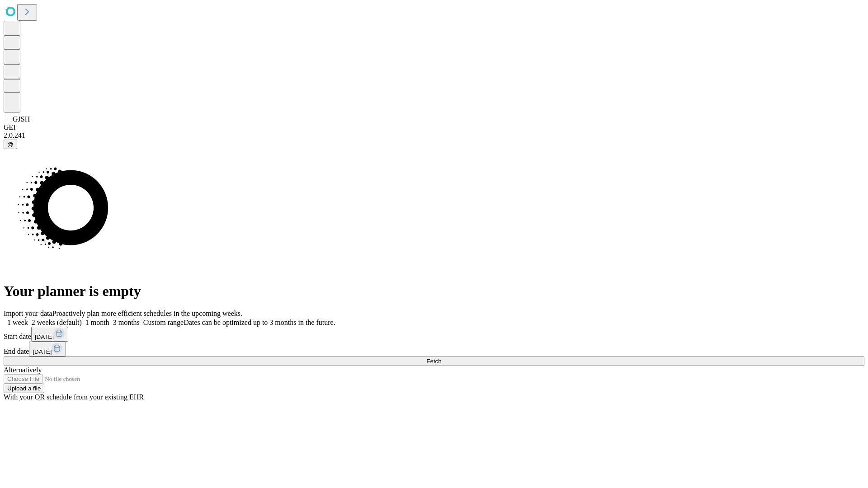  What do you see at coordinates (147, 313) in the screenshot?
I see `span: Proactively plan more efficient schedules in the upcoming weeks.` at bounding box center [147, 313].